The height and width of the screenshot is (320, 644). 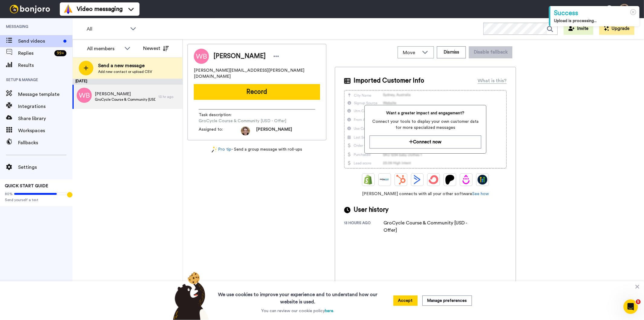 What do you see at coordinates (425, 142) in the screenshot?
I see `a: Connect now` at bounding box center [425, 142].